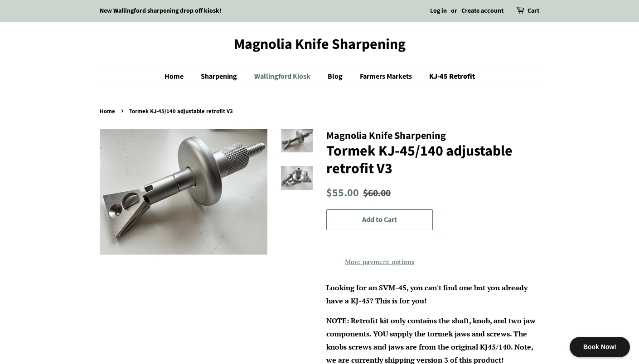 This screenshot has height=364, width=639. Describe the element at coordinates (379, 261) in the screenshot. I see `a: More payment options` at that location.